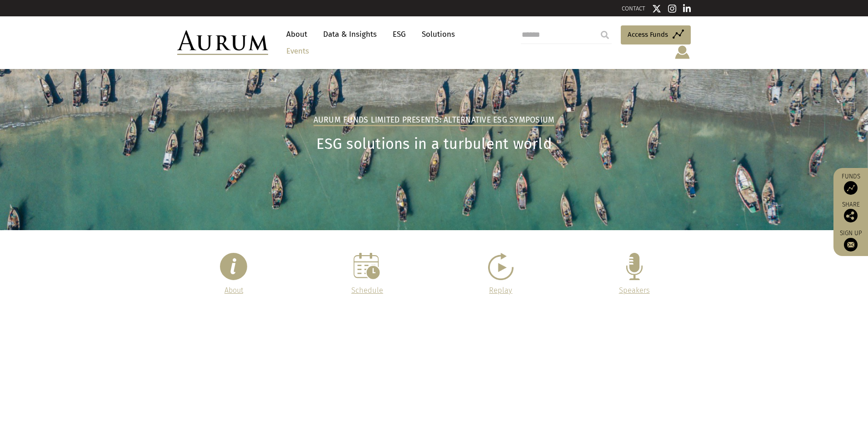 This screenshot has width=868, height=424. What do you see at coordinates (634, 8) in the screenshot?
I see `a: CONTACT` at bounding box center [634, 8].